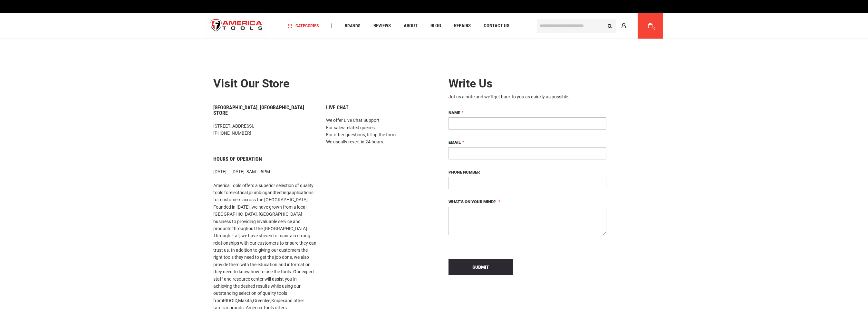  I want to click on span: Phone Number, so click(464, 172).